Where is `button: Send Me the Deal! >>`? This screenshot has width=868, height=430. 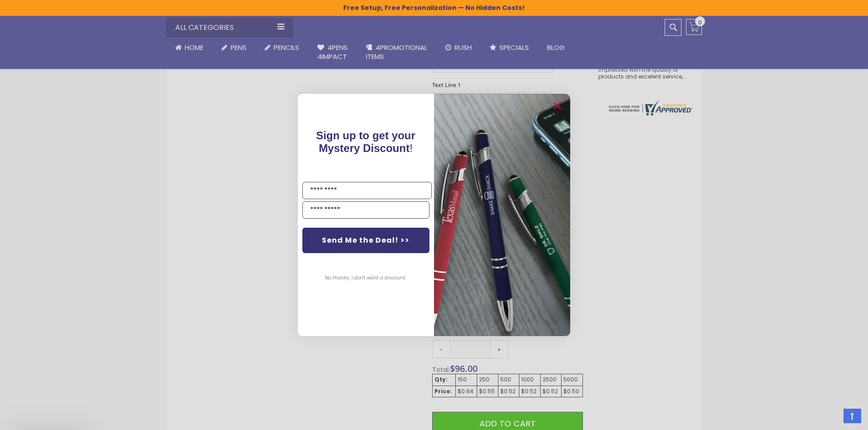 button: Send Me the Deal! >> is located at coordinates (366, 240).